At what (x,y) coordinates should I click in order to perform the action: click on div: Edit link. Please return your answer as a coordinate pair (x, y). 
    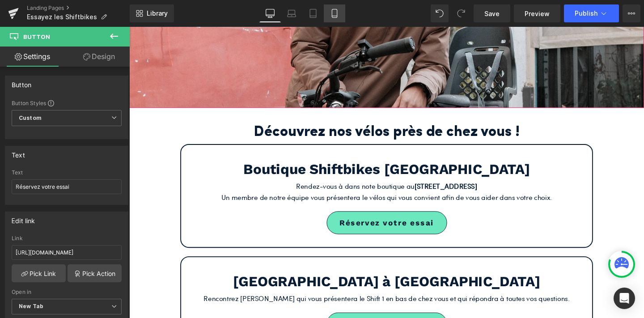
    Looking at the image, I should click on (23, 218).